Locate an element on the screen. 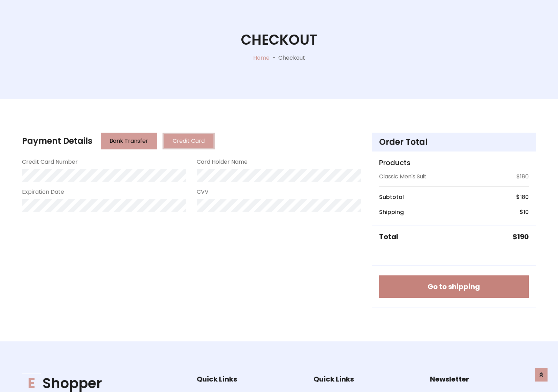 This screenshot has height=392, width=558. h4: Order Total is located at coordinates (453, 142).